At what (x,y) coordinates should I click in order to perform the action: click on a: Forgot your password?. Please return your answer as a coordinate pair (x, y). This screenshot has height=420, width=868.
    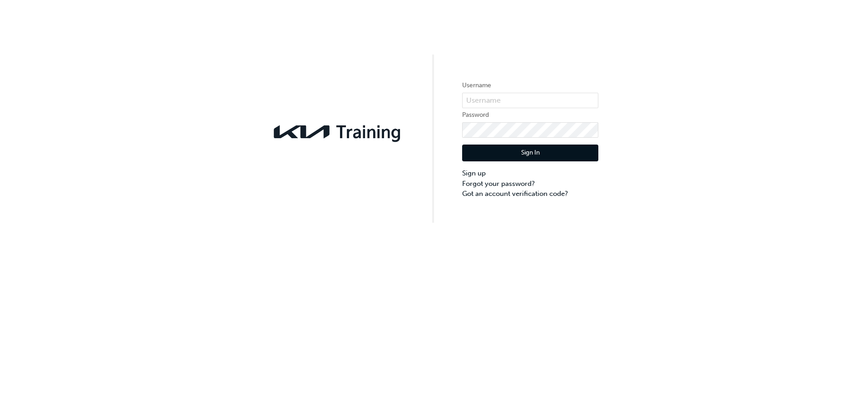
    Looking at the image, I should click on (530, 183).